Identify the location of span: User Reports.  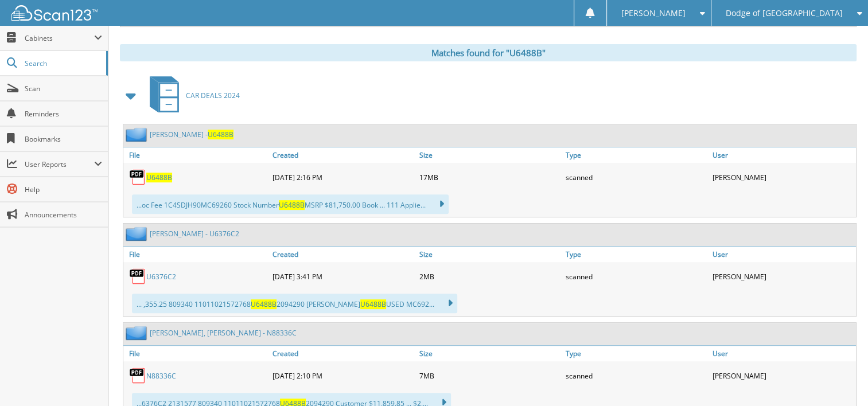
(59, 164).